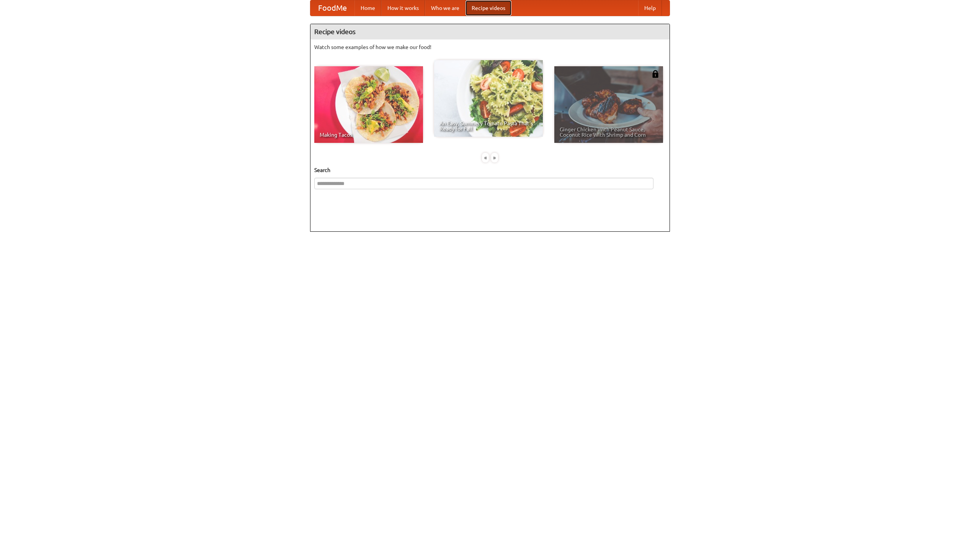  Describe the element at coordinates (650, 8) in the screenshot. I see `a: Help` at that location.